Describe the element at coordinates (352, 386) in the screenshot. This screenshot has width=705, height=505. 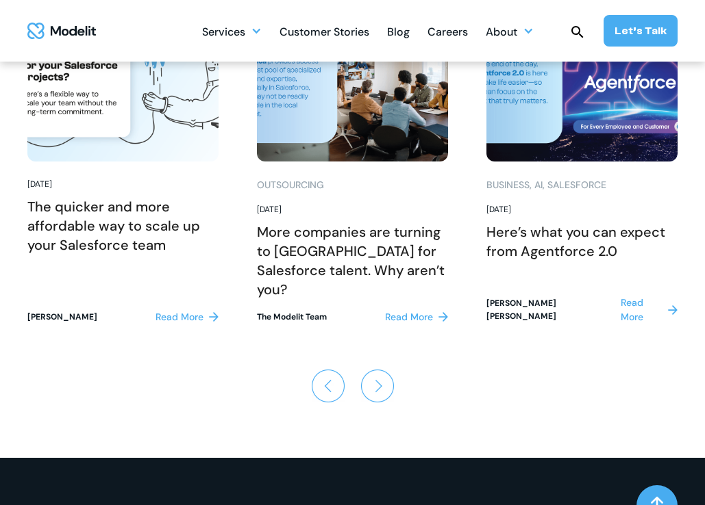
I see `div: List` at that location.